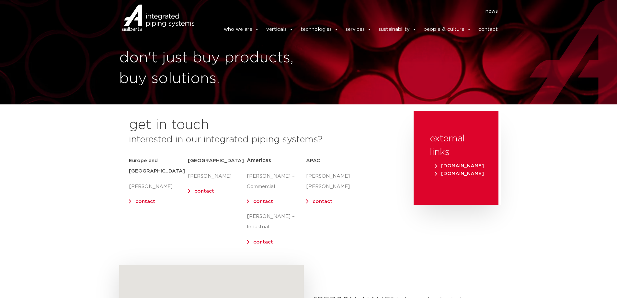 Image resolution: width=617 pixels, height=298 pixels. Describe the element at coordinates (492, 11) in the screenshot. I see `a: news` at that location.